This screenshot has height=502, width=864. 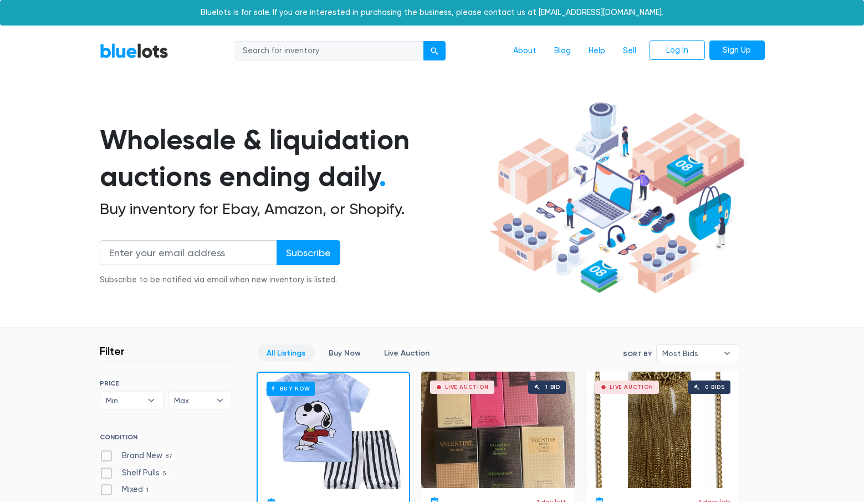 I want to click on div: 1 bid, so click(x=553, y=387).